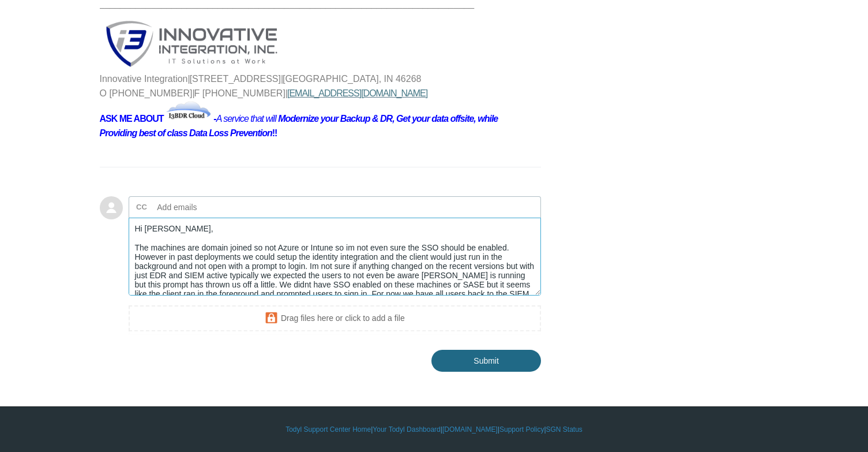  I want to click on input: Add emails, so click(214, 208).